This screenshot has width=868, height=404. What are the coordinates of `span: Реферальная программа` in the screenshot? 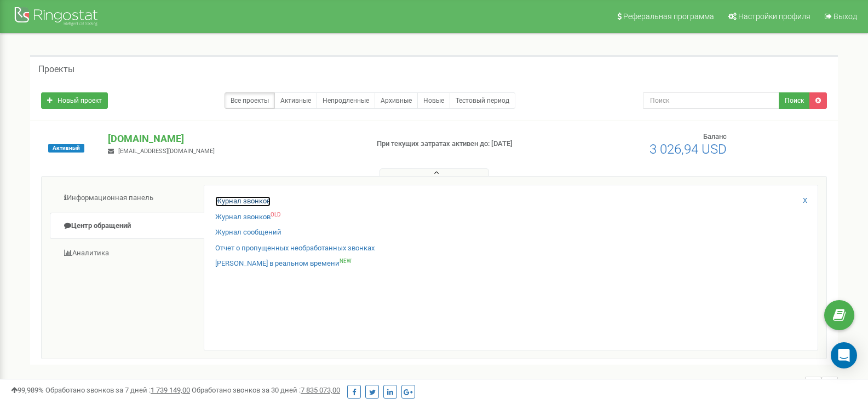 It's located at (668, 16).